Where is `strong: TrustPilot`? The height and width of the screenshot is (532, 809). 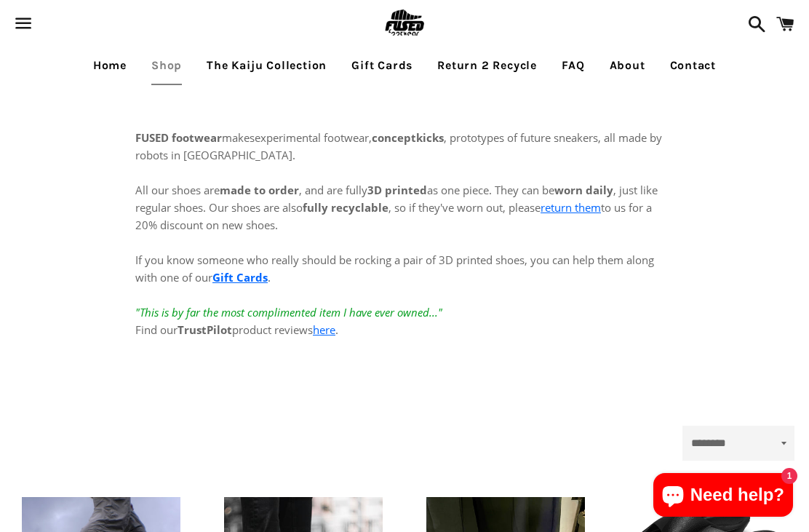
strong: TrustPilot is located at coordinates (204, 329).